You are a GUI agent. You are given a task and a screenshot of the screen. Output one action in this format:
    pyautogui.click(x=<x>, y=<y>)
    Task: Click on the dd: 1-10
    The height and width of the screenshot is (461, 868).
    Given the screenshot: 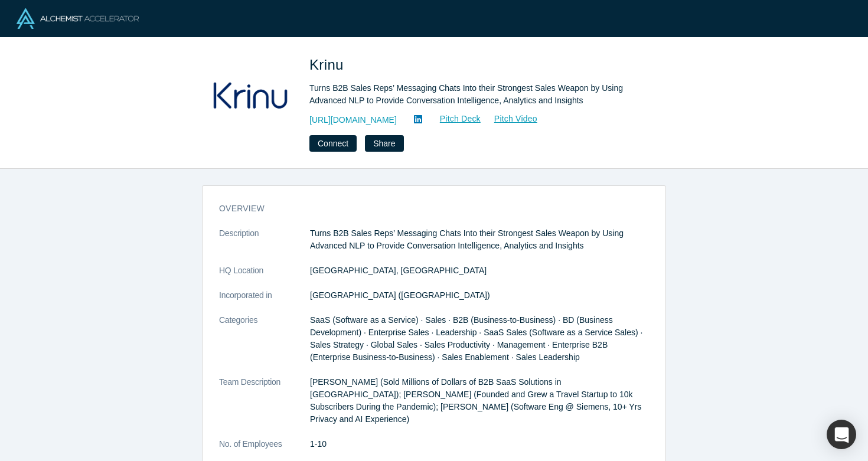 What is the action you would take?
    pyautogui.click(x=479, y=444)
    